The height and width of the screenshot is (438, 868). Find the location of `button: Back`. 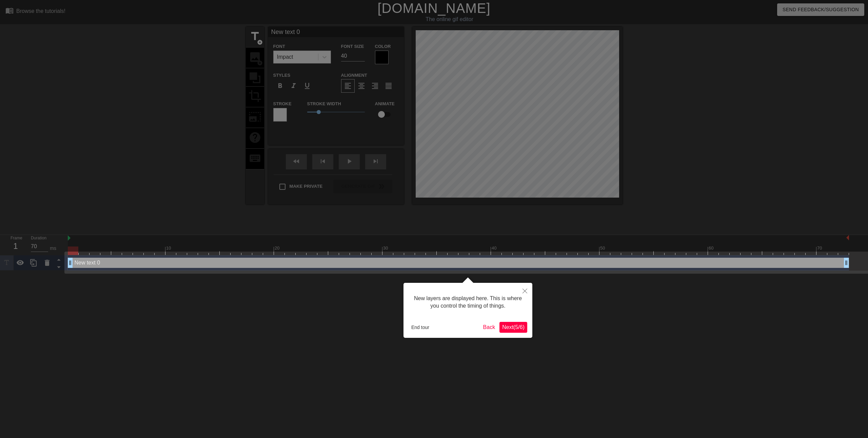

button: Back is located at coordinates (490, 327).